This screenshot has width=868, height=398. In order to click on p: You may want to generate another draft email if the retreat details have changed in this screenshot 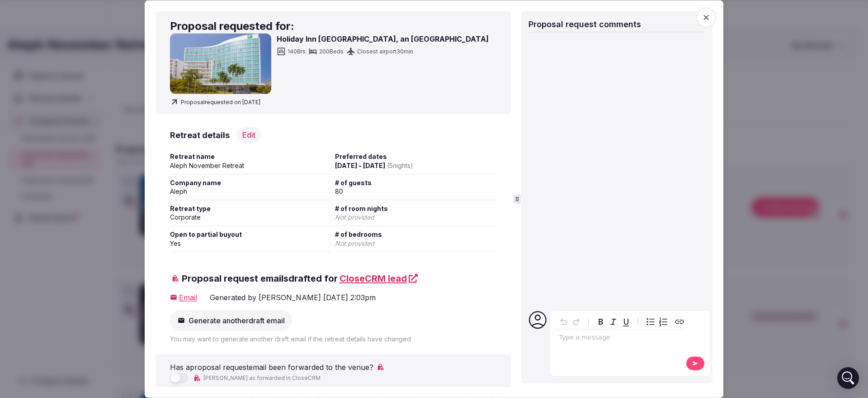, I will do `click(333, 339)`.